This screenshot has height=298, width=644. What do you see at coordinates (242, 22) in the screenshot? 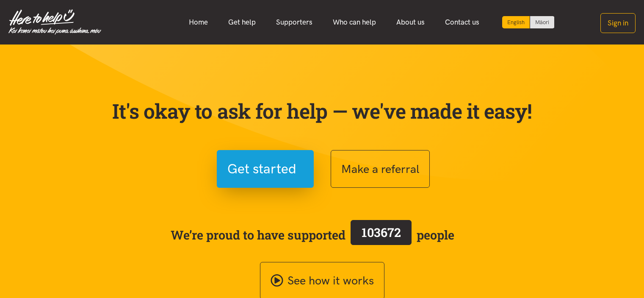
I see `a: Get help` at bounding box center [242, 22].